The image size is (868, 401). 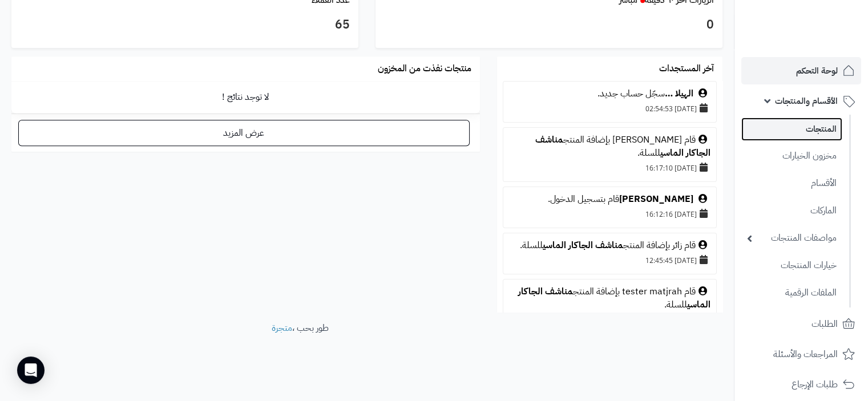 I want to click on span: الطلبات, so click(x=824, y=324).